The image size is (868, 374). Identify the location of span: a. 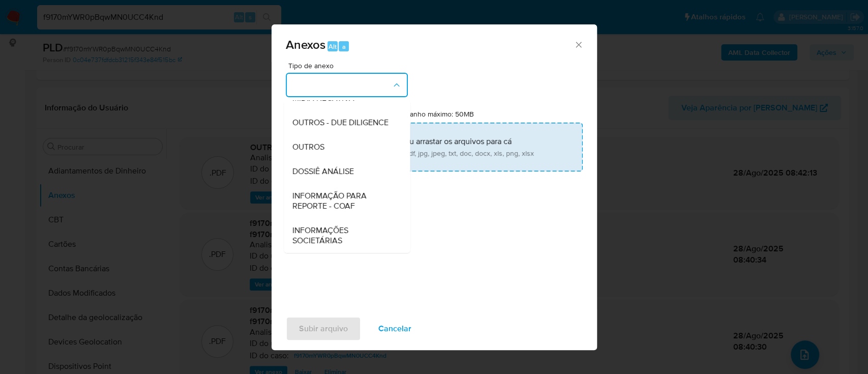
(344, 46).